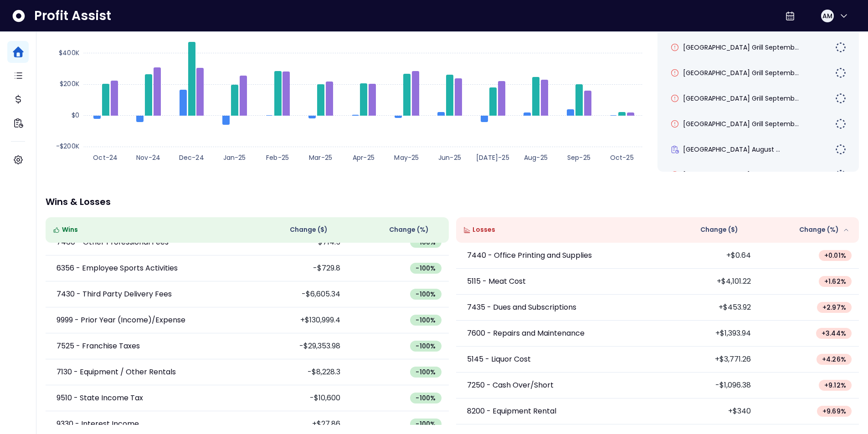 The width and height of the screenshot is (868, 434). Describe the element at coordinates (828, 16) in the screenshot. I see `span: AM` at that location.